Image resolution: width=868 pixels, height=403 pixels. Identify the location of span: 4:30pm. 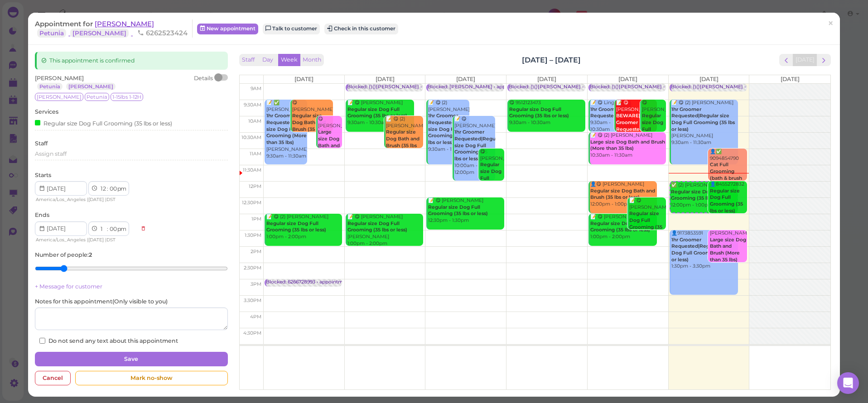
(252, 332).